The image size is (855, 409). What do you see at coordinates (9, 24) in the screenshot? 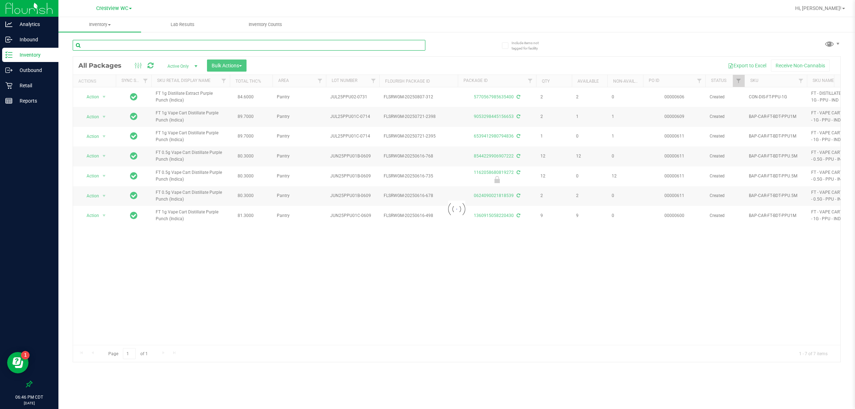
I see `inline-svg: Analytics` at bounding box center [9, 24].